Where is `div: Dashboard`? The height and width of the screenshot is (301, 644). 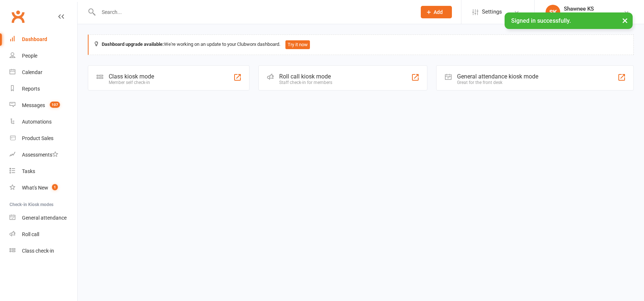
div: Dashboard is located at coordinates (35, 40).